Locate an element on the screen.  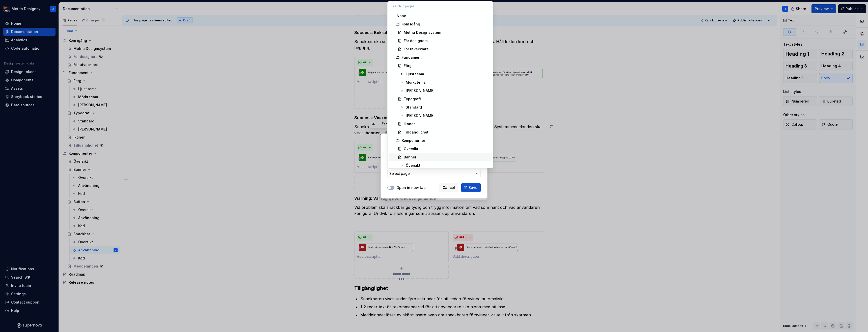
div: Standard is located at coordinates (414, 107).